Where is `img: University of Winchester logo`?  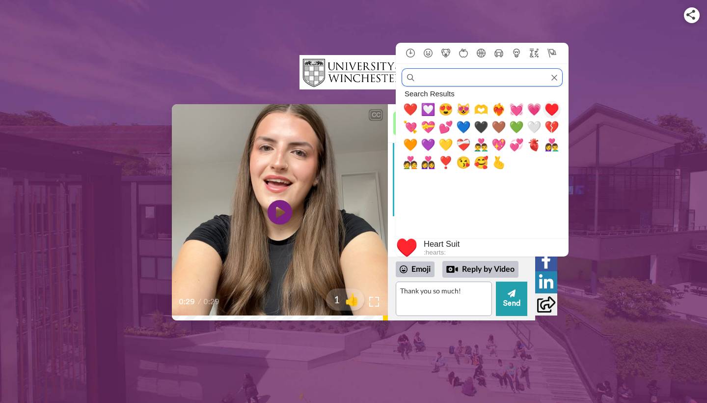 img: University of Winchester logo is located at coordinates (354, 72).